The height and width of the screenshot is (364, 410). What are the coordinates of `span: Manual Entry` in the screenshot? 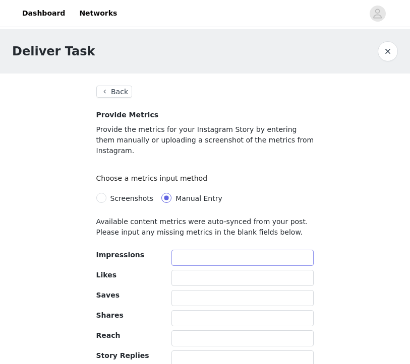 It's located at (199, 199).